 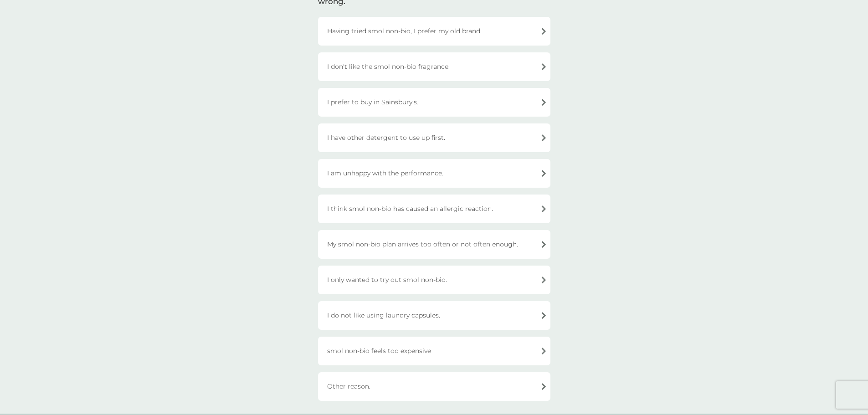 I want to click on div: Other reason., so click(x=434, y=386).